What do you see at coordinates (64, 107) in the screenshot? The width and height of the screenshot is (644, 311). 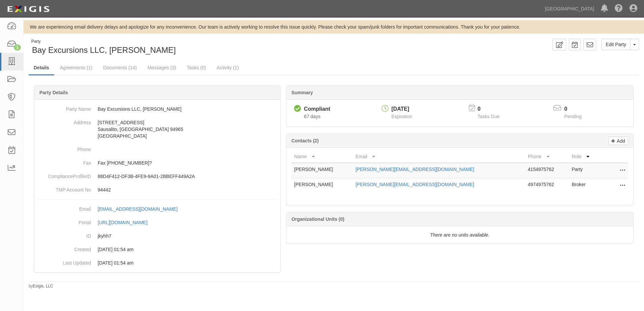 I see `dt: Party Name` at bounding box center [64, 107].